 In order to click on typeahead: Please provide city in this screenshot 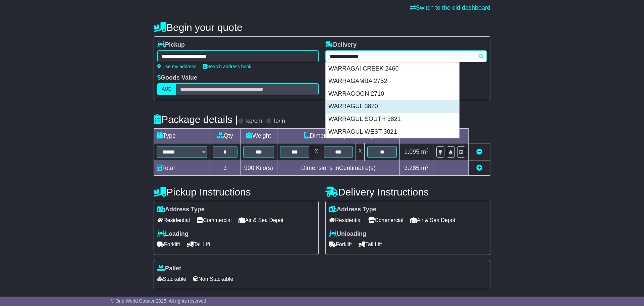, I will do `click(406, 56)`.